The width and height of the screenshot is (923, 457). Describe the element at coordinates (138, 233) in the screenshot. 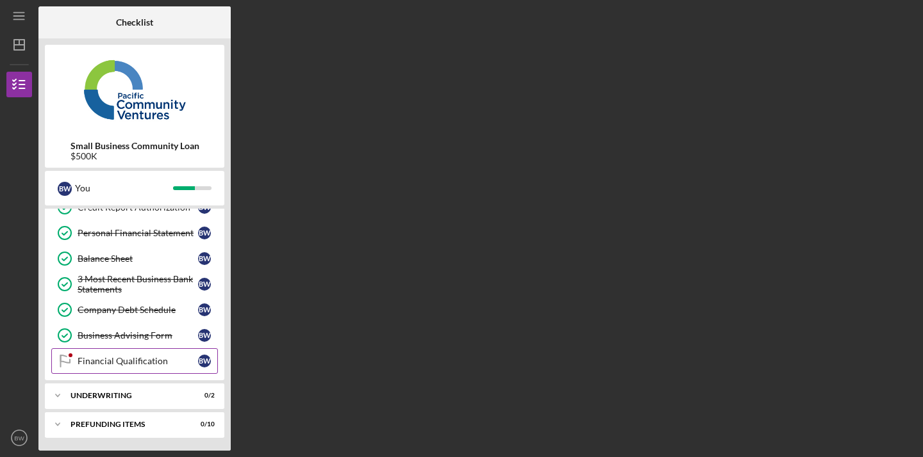

I see `div: Personal Financial Statement` at that location.